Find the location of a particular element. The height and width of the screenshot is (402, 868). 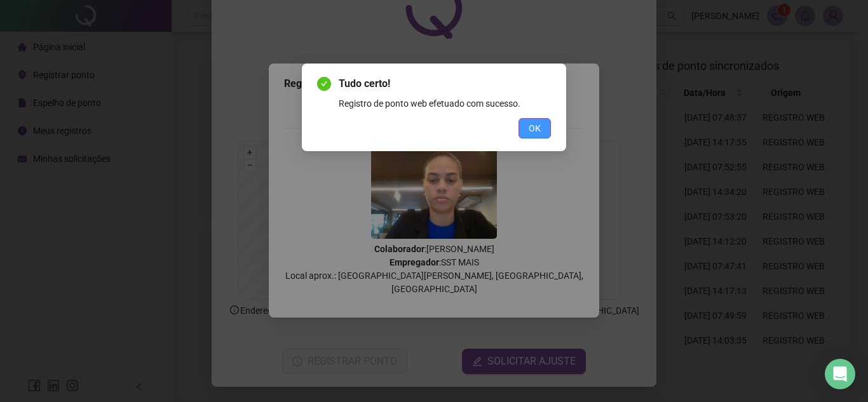

span: Tudo certo! is located at coordinates (445, 84).